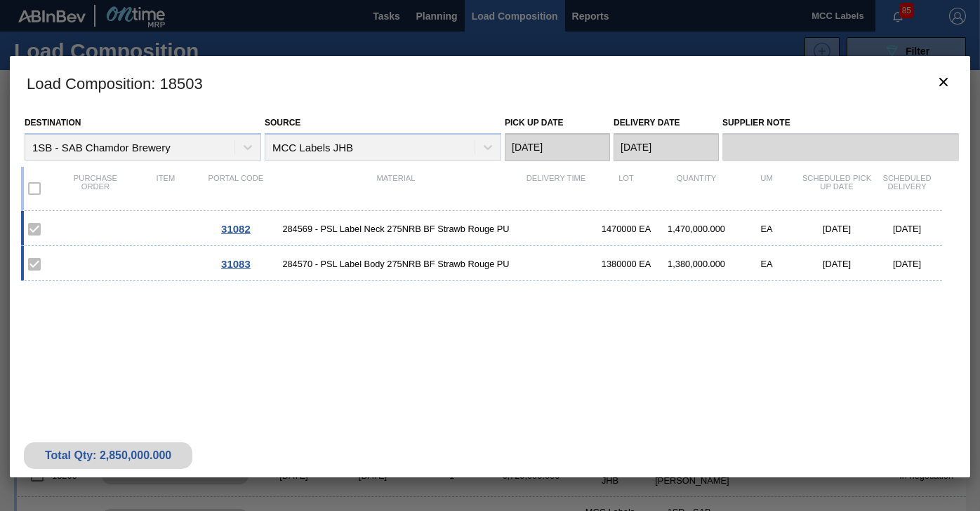  Describe the element at coordinates (282, 123) in the screenshot. I see `label: Source` at that location.